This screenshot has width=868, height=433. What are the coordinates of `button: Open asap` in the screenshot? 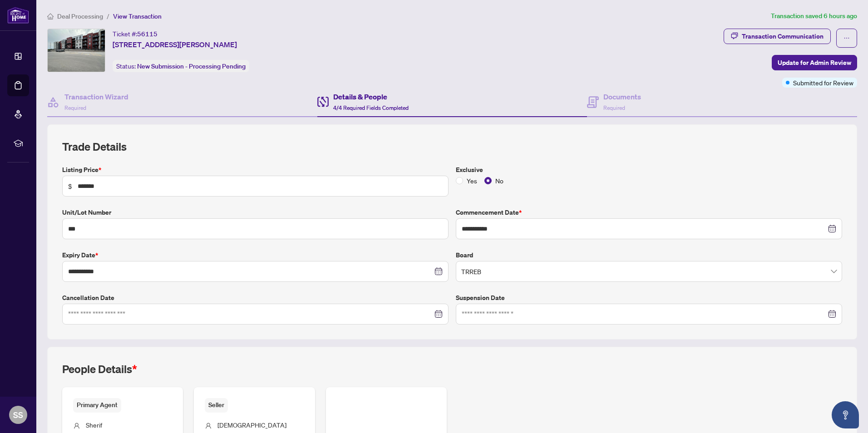 It's located at (845, 415).